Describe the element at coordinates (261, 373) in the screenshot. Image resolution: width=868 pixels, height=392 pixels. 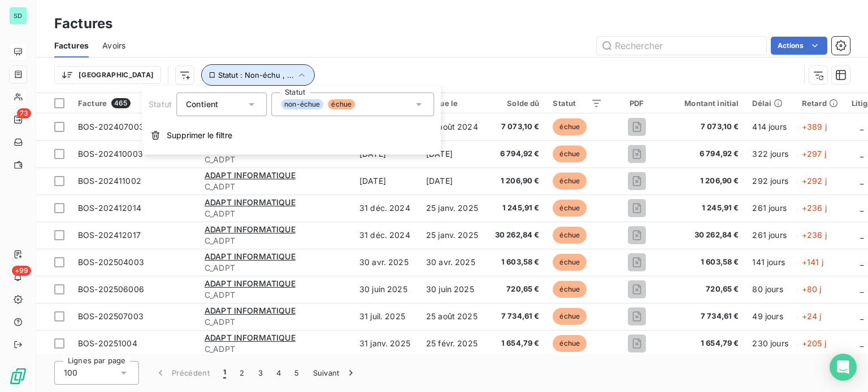
I see `button: 3` at that location.